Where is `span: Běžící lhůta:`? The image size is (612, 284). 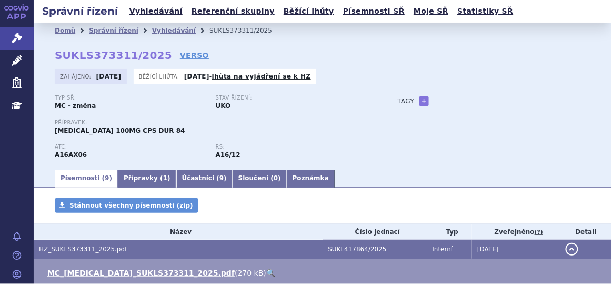
span: Běžící lhůta: is located at coordinates (160, 76).